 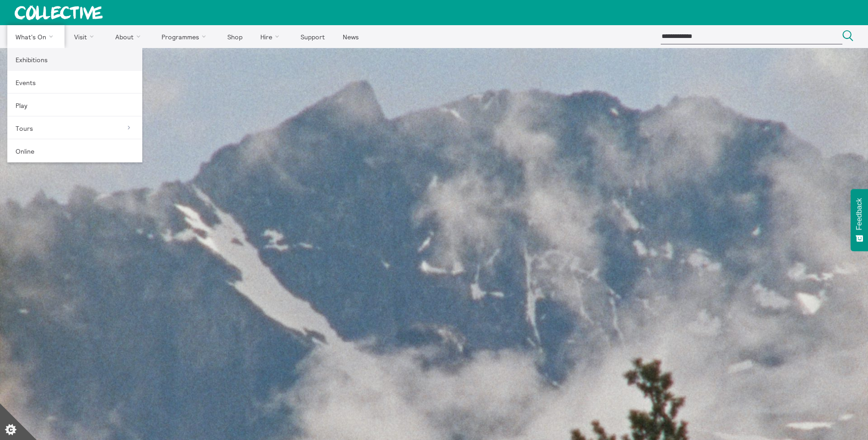 What do you see at coordinates (235, 37) in the screenshot?
I see `a: Shop` at bounding box center [235, 37].